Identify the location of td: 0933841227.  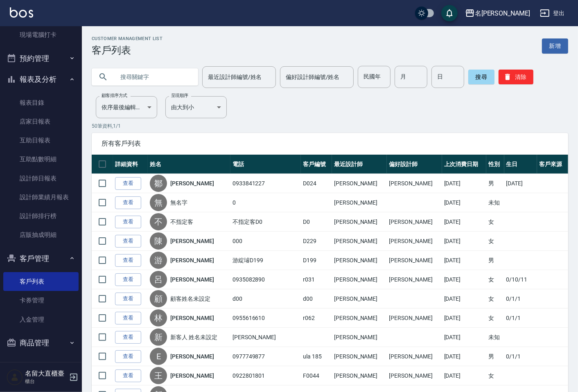
(266, 183).